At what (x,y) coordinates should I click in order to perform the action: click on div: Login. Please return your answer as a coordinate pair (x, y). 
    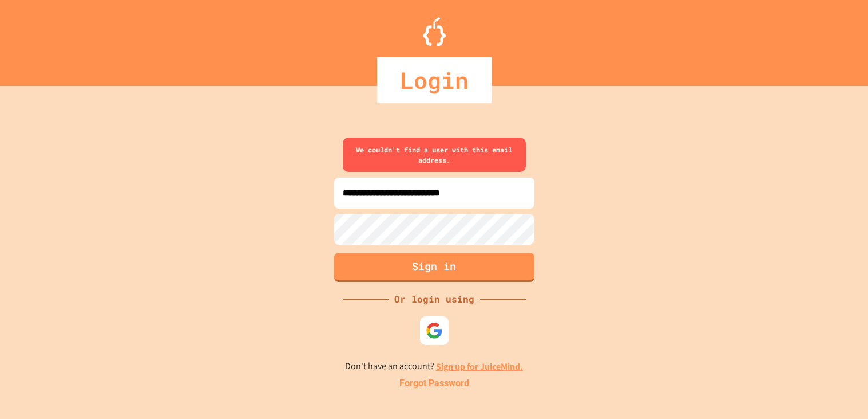
    Looking at the image, I should click on (435, 80).